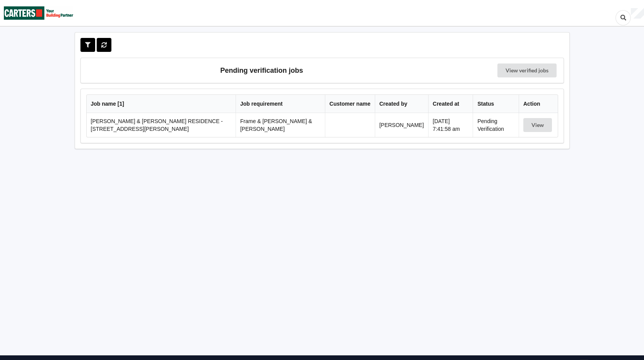  Describe the element at coordinates (539, 125) in the screenshot. I see `a: View` at that location.